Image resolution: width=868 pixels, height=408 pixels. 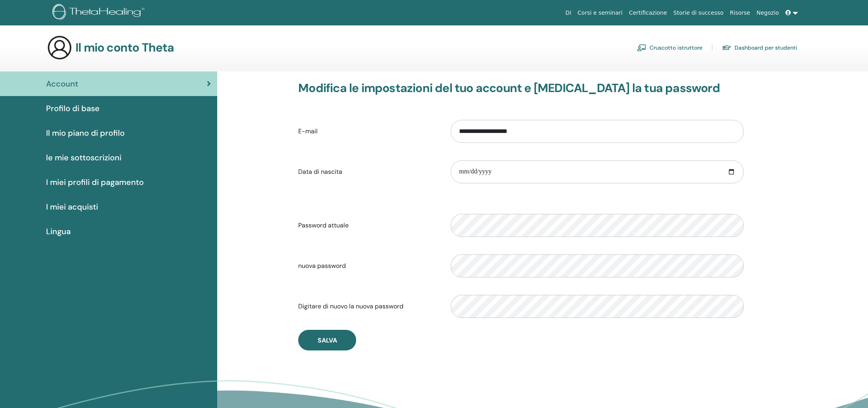 I want to click on label: E-mail, so click(x=369, y=132).